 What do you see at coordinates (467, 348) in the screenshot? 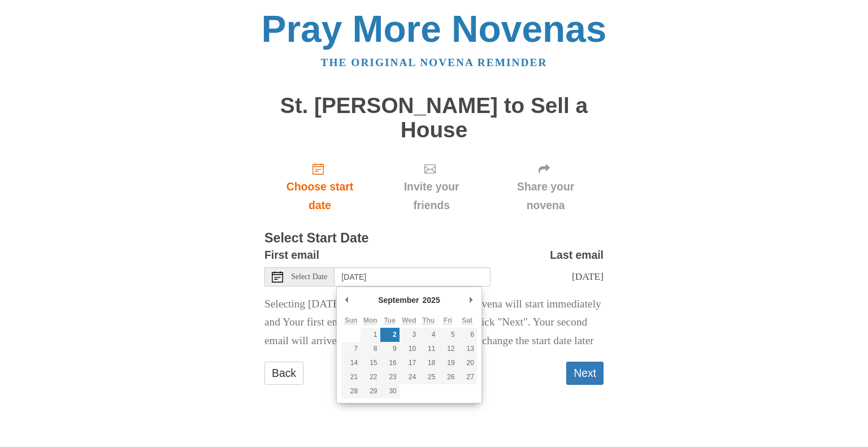
I see `button: 13` at bounding box center [467, 348].